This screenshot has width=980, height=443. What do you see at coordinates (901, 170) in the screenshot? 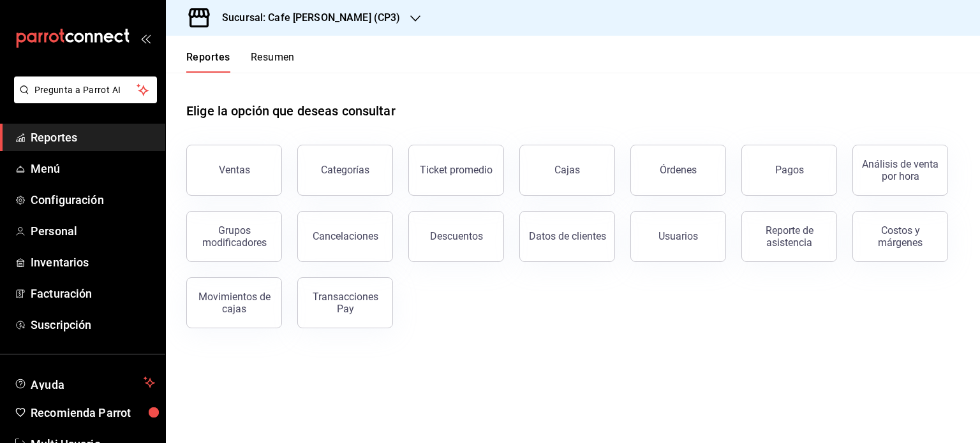
I see `button: Análisis de venta por hora` at bounding box center [901, 170].